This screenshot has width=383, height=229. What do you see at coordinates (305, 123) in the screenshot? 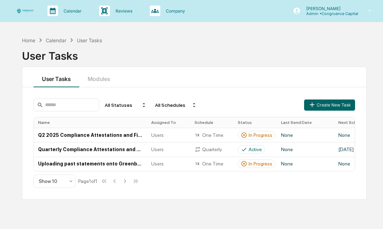
I see `th: Last Send Date` at bounding box center [305, 123].